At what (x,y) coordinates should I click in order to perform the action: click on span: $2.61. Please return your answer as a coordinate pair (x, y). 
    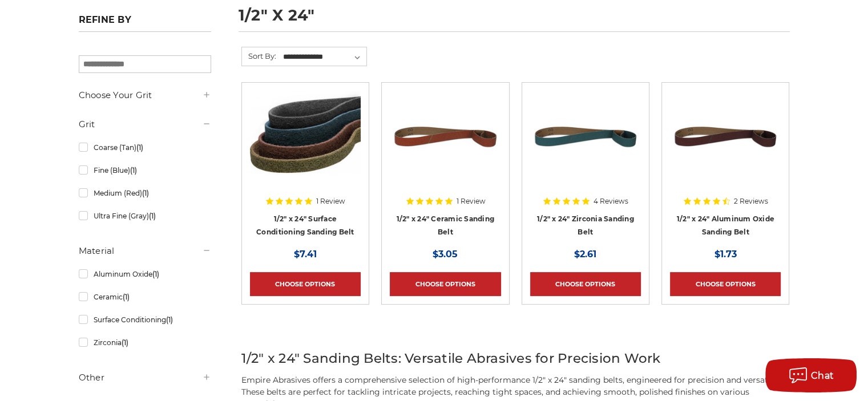
    Looking at the image, I should click on (585, 254).